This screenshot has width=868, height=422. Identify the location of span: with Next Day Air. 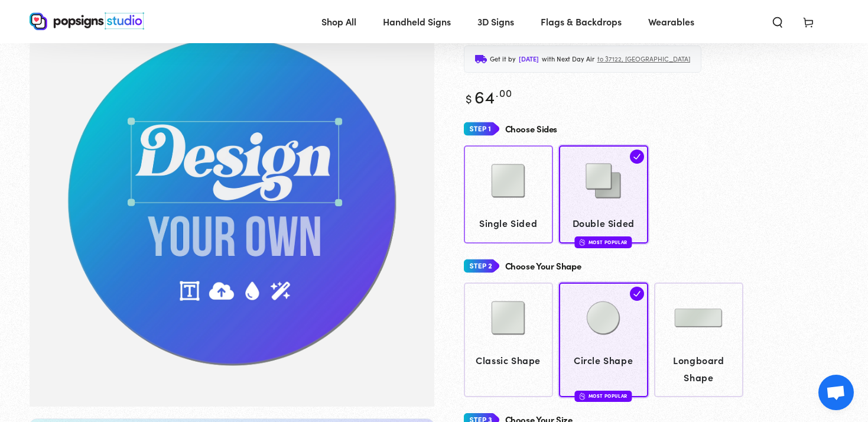
(568, 59).